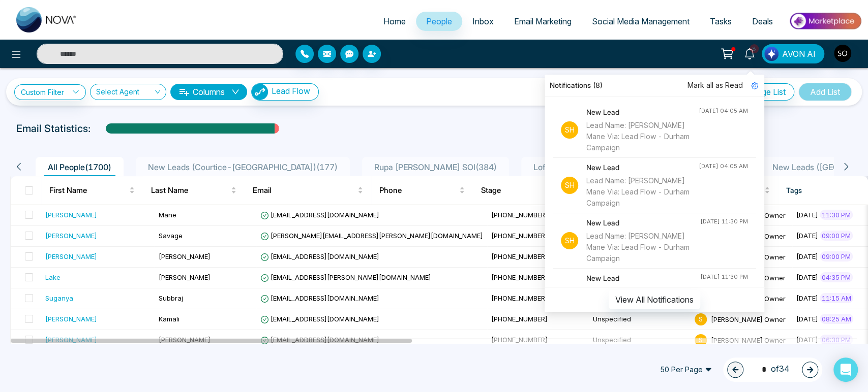 This screenshot has width=868, height=392. I want to click on span: Stage, so click(520, 190).